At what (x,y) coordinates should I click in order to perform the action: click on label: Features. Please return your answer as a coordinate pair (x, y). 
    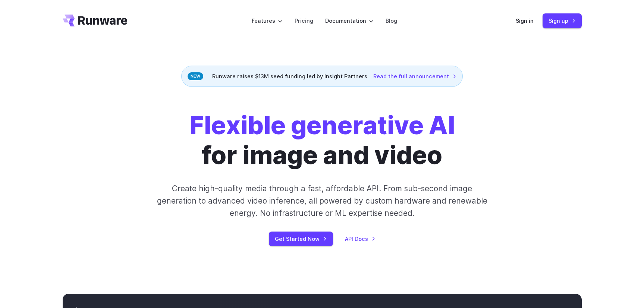
    Looking at the image, I should click on (267, 20).